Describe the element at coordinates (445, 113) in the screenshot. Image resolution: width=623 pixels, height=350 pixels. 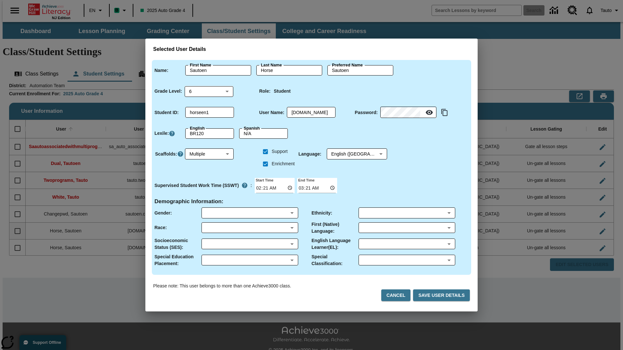
I see `button: Copy text to clipboard` at that location.